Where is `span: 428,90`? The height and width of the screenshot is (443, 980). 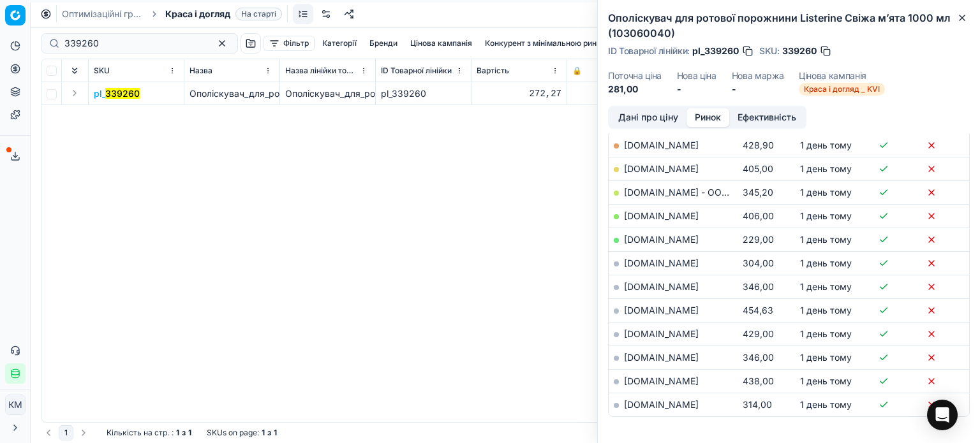
span: 428,90 is located at coordinates (758, 145).